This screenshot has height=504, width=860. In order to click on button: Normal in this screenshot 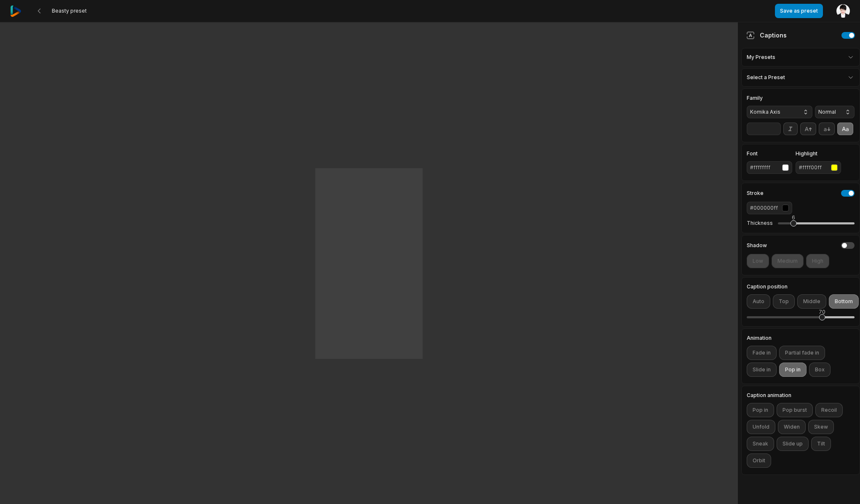, I will do `click(835, 112)`.